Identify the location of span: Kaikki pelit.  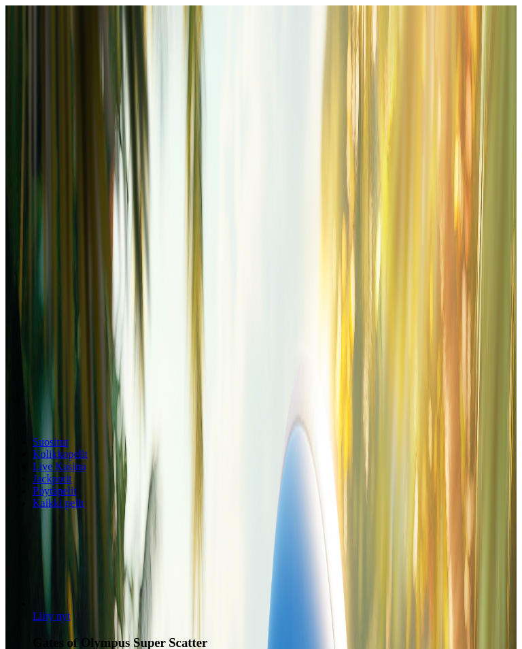
(58, 503).